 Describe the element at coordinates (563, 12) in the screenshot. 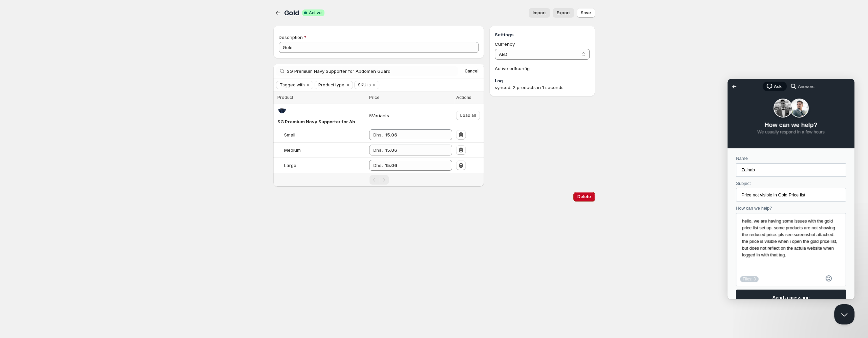

I see `span: Export` at that location.